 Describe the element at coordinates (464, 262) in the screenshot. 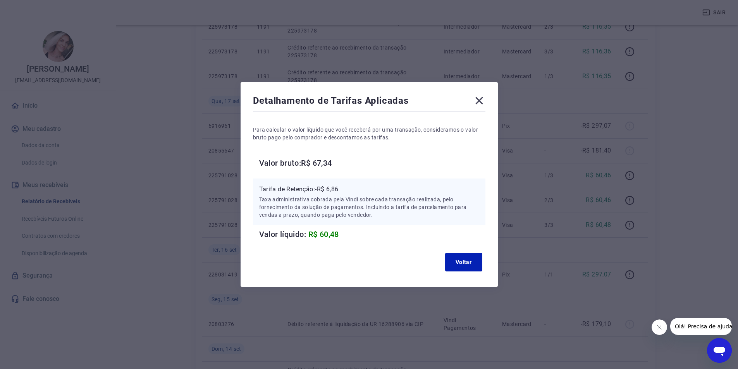

I see `button: Voltar` at that location.